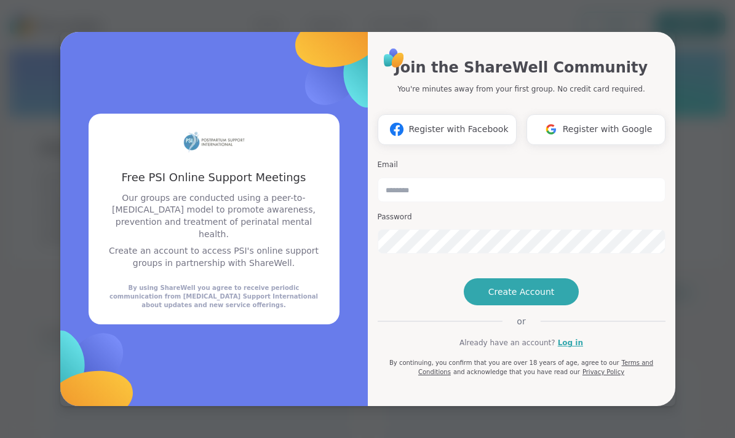 This screenshot has width=735, height=438. Describe the element at coordinates (447, 130) in the screenshot. I see `button: Register with Facebook` at that location.